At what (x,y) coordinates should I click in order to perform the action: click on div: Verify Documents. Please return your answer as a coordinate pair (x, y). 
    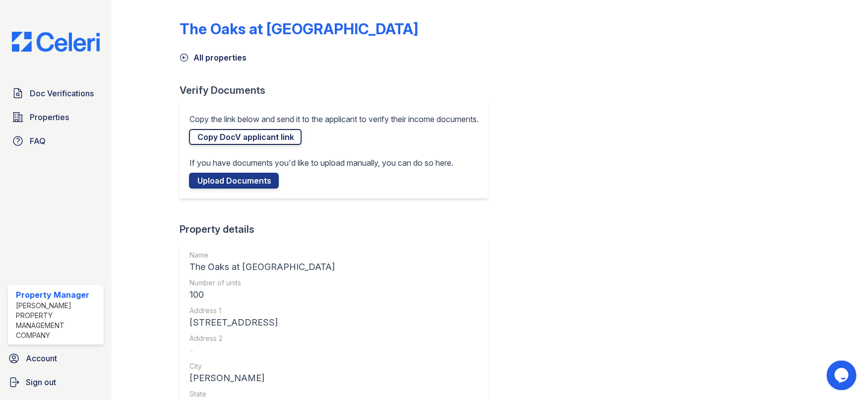
    Looking at the image, I should click on (338, 90).